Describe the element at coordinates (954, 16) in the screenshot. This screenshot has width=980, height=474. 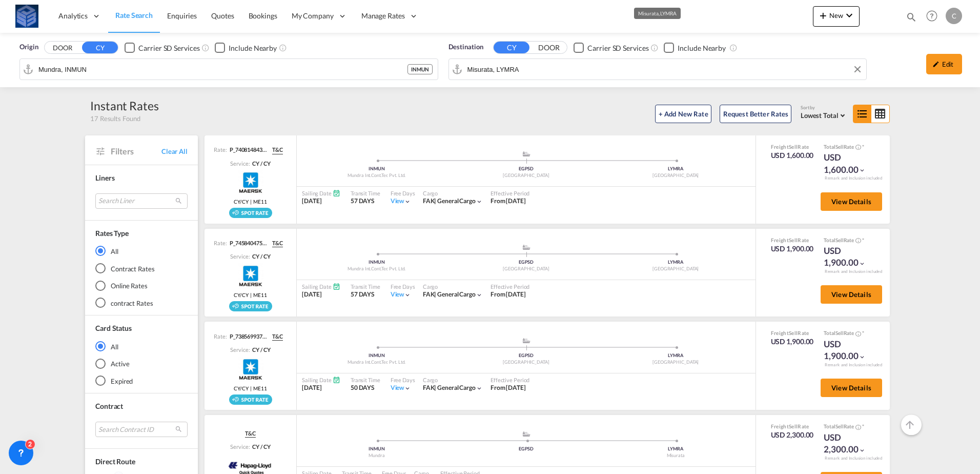
I see `div: C` at that location.